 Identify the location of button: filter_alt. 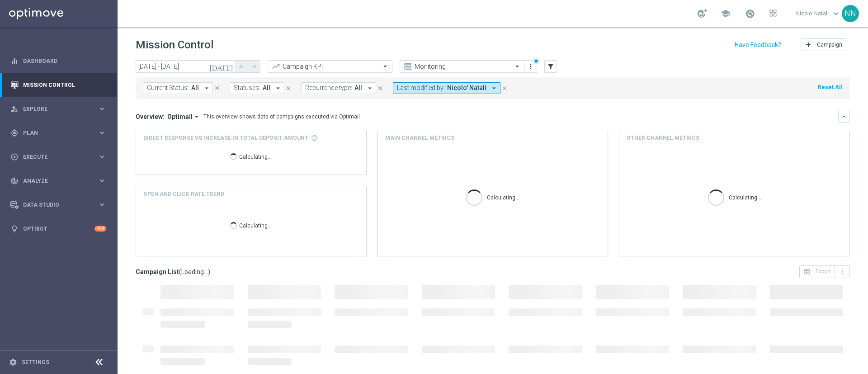
(551, 67).